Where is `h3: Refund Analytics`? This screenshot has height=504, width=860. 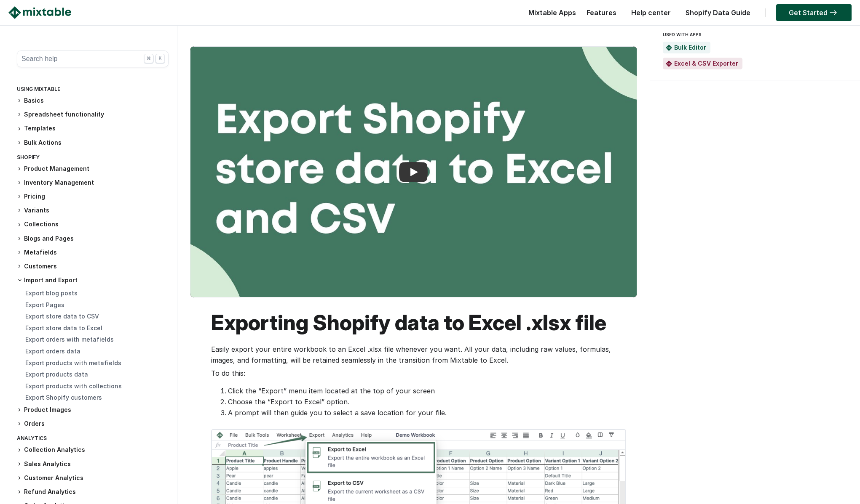 h3: Refund Analytics is located at coordinates (92, 492).